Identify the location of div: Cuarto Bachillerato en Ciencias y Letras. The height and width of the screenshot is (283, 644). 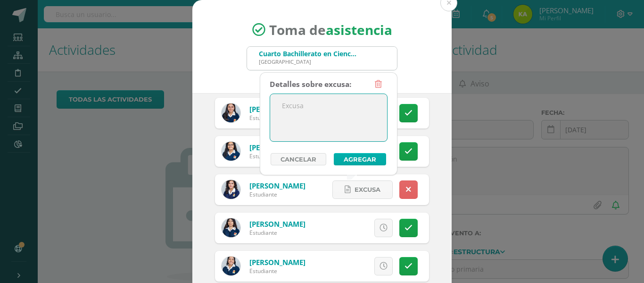
(308, 54).